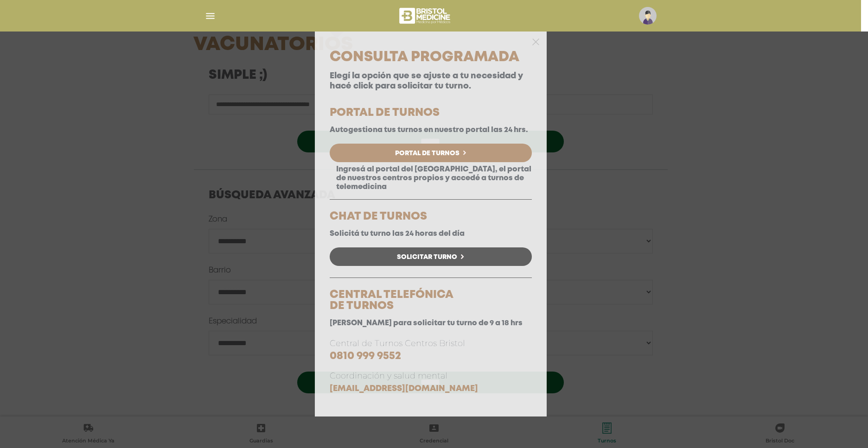 The image size is (868, 448). Describe the element at coordinates (430, 113) in the screenshot. I see `h5: PORTAL DE TURNOS` at that location.